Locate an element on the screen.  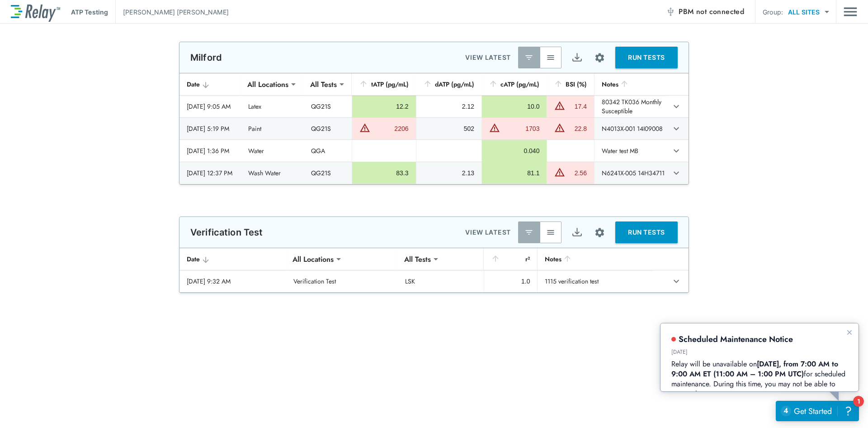
td: Paint is located at coordinates (272, 128).